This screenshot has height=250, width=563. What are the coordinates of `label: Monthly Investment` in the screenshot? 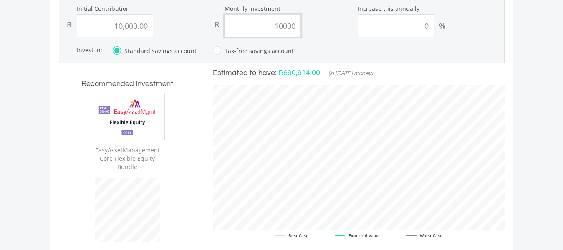 It's located at (282, 8).